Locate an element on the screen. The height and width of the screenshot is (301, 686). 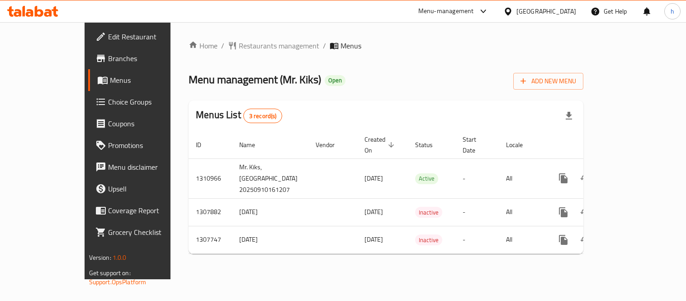
div: Total records count is located at coordinates (263, 116).